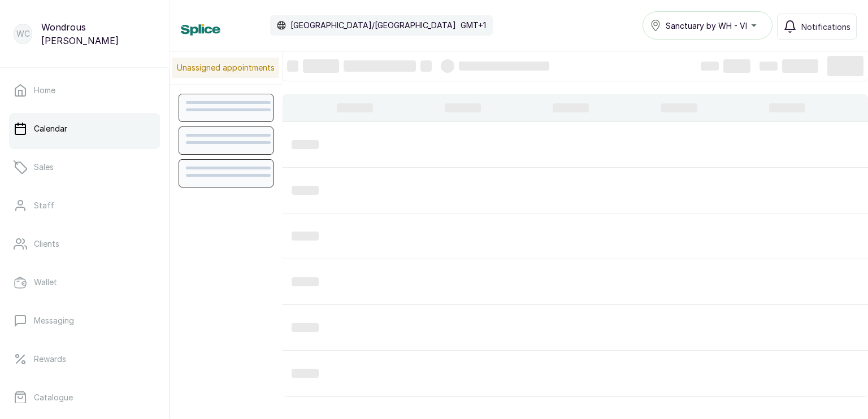 This screenshot has height=419, width=868. Describe the element at coordinates (473, 26) in the screenshot. I see `p: GMT+1` at that location.